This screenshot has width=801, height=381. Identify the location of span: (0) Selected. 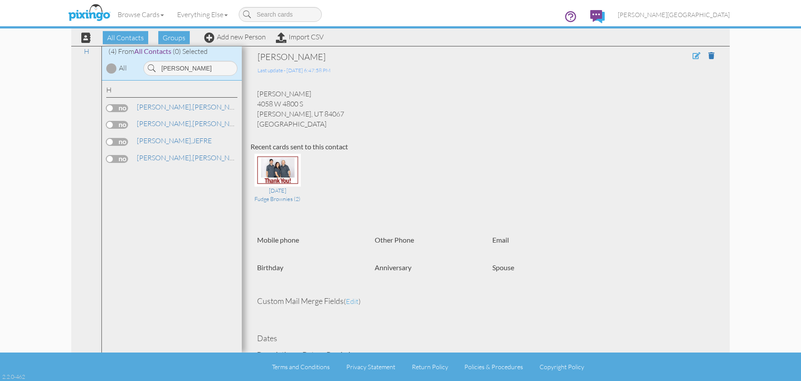
(190, 51).